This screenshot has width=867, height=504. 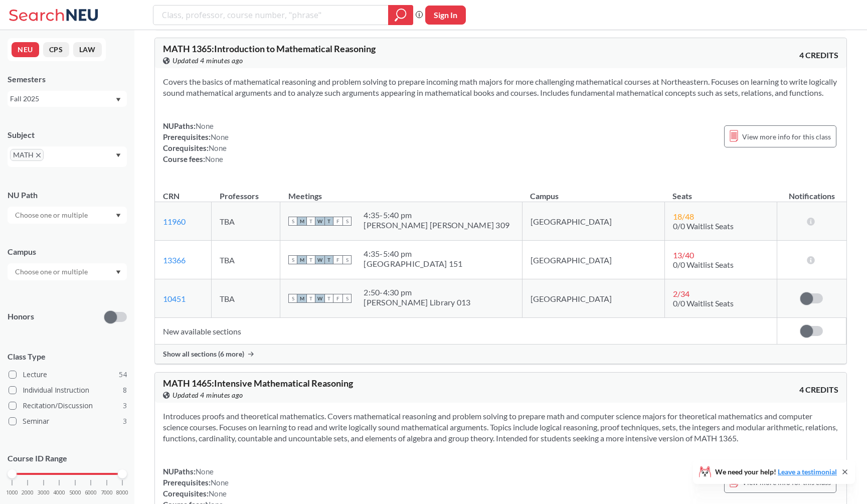 What do you see at coordinates (68, 421) in the screenshot?
I see `label: Seminar` at bounding box center [68, 421].